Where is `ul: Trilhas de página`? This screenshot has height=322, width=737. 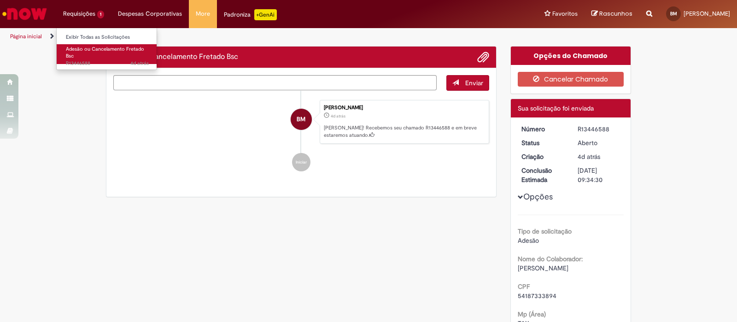 ul: Trilhas de página is located at coordinates (245, 36).